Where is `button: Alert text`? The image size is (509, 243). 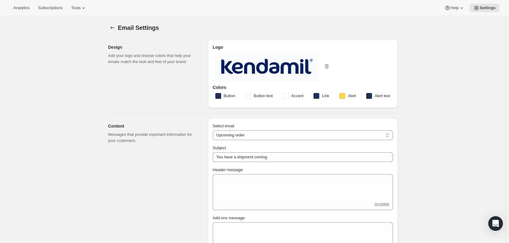
button: Alert text is located at coordinates (378, 96).